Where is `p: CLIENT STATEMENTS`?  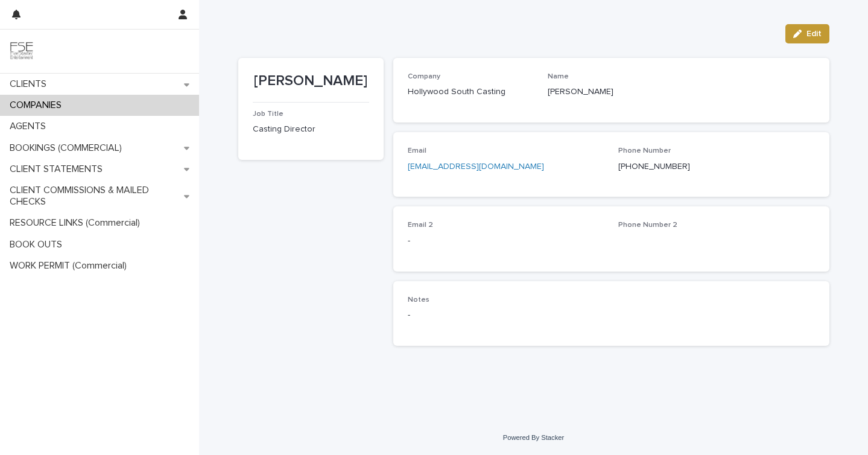
p: CLIENT STATEMENTS is located at coordinates (59, 169).